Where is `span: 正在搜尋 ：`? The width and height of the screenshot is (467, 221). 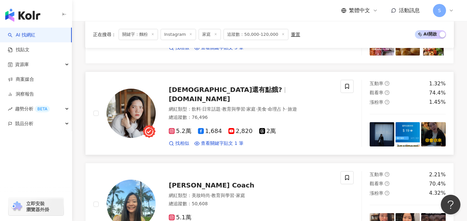
span: 正在搜尋 ： is located at coordinates (105, 34).